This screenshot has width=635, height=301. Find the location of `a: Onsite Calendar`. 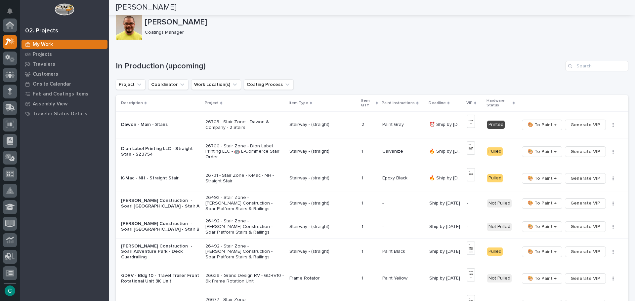

a: Onsite Calendar is located at coordinates (64, 84).